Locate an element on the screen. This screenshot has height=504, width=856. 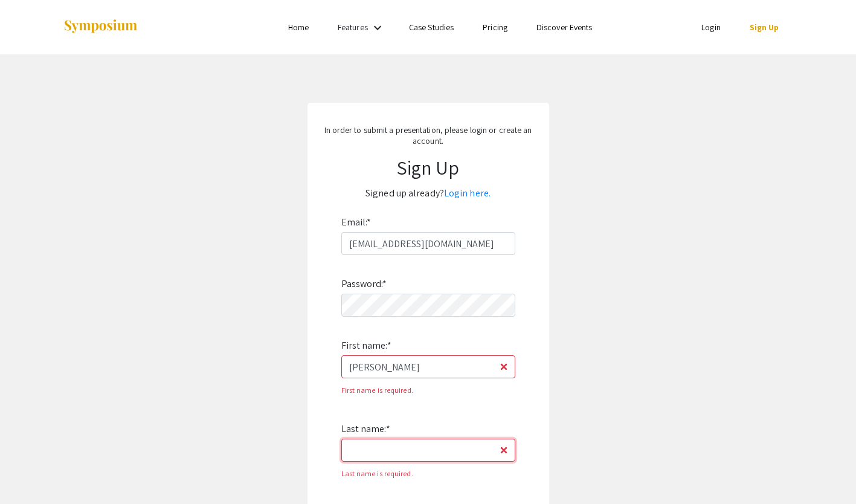
a: Sign Up is located at coordinates (764, 27).